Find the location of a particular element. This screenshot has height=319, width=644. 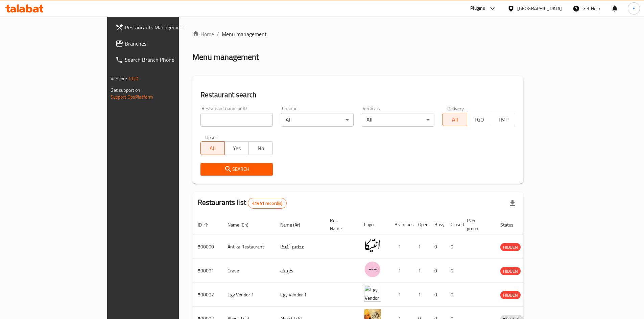

span: TGO is located at coordinates (479, 120).